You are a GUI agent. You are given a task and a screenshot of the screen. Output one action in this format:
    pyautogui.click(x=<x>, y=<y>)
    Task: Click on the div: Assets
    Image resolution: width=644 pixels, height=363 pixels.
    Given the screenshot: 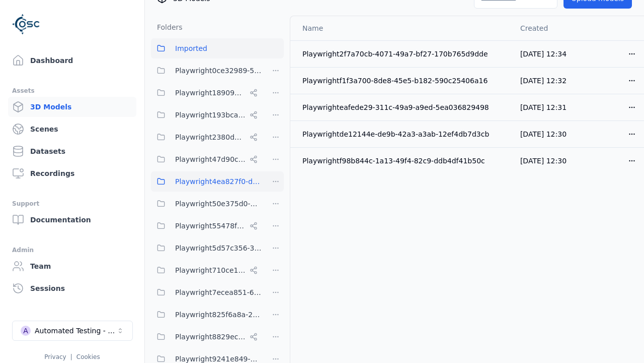 What is the action you would take?
    pyautogui.click(x=72, y=91)
    